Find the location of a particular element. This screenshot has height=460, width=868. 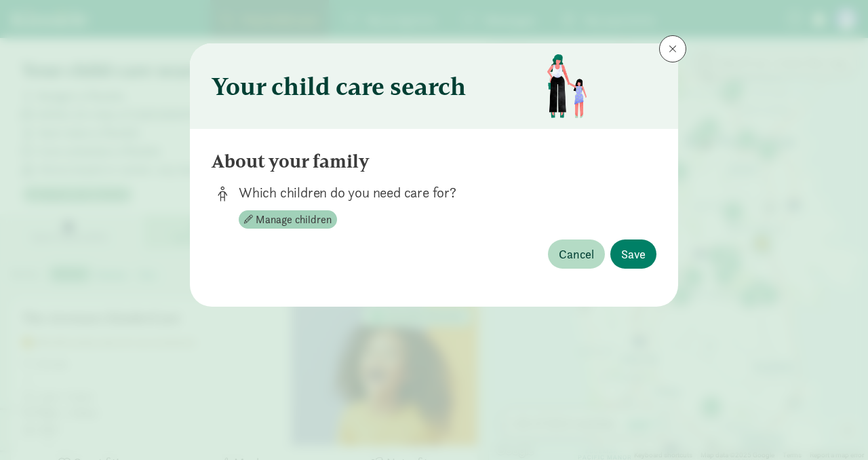

h3: Your child care search is located at coordinates (339, 86).